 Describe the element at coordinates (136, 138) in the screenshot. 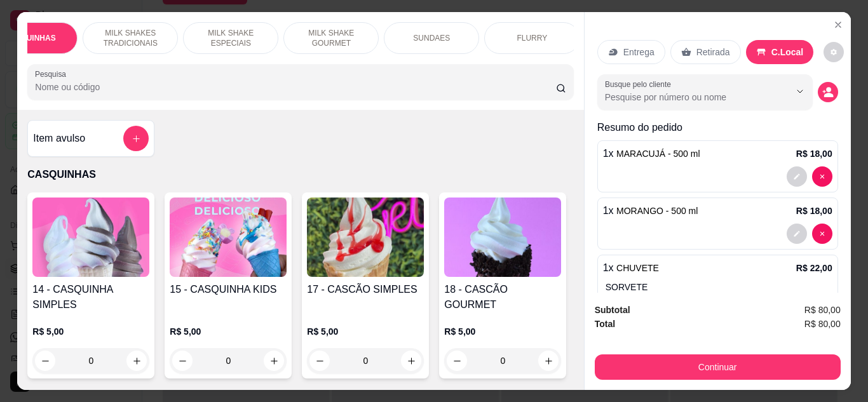

I see `button: add-separate-item` at that location.